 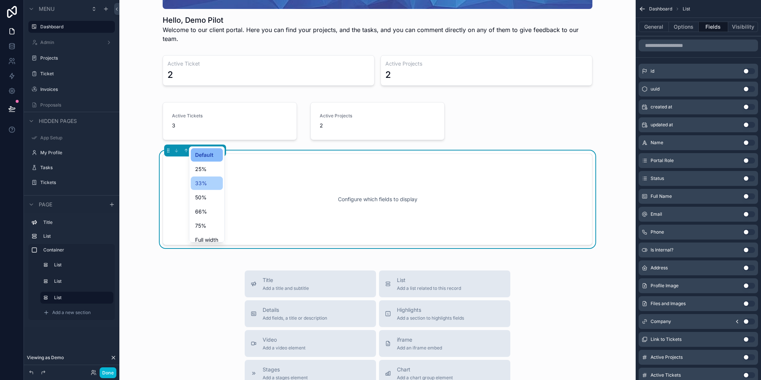 What do you see at coordinates (201, 169) in the screenshot?
I see `span: 25%` at bounding box center [201, 169].